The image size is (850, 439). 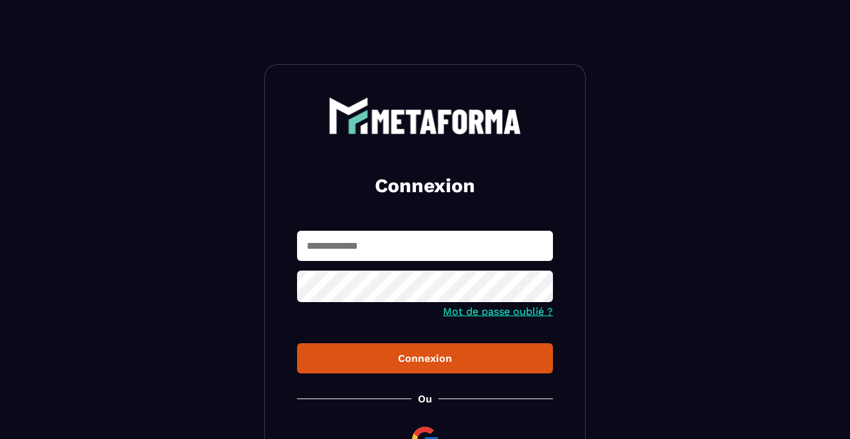 I want to click on p: Ou, so click(x=425, y=399).